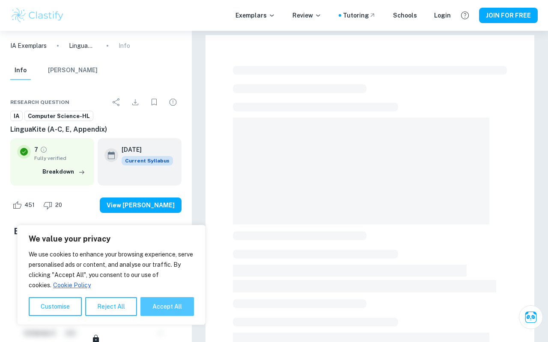  Describe the element at coordinates (154, 102) in the screenshot. I see `div: Bookmark` at that location.